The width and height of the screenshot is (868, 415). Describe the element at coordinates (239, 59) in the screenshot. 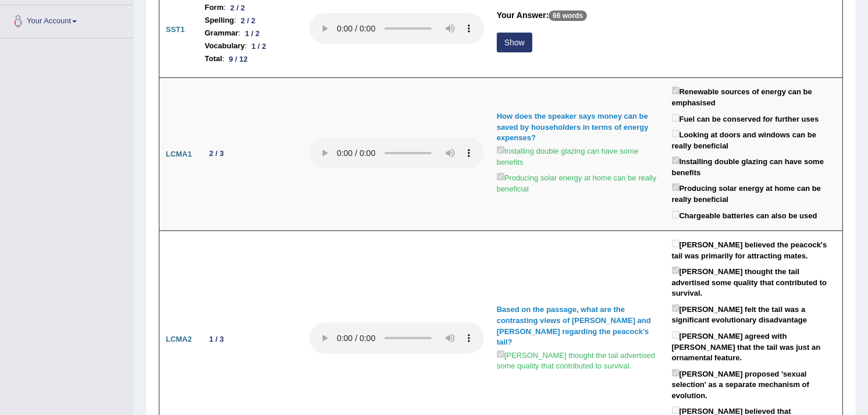

I see `div: 9 / 12` at that location.